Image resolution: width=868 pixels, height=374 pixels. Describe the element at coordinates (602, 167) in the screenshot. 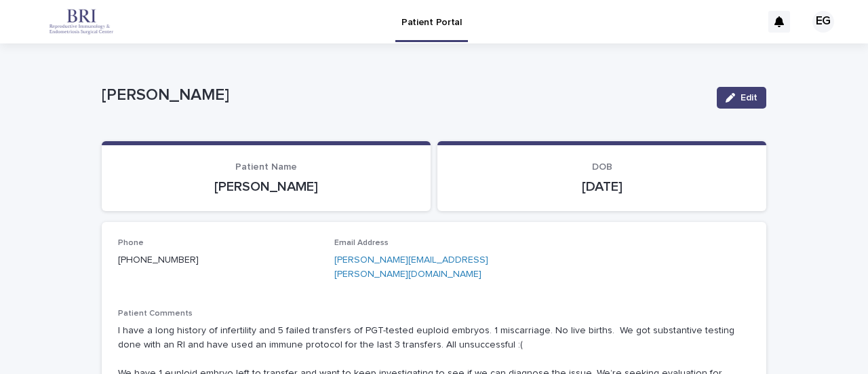

I see `span: DOB` at that location.